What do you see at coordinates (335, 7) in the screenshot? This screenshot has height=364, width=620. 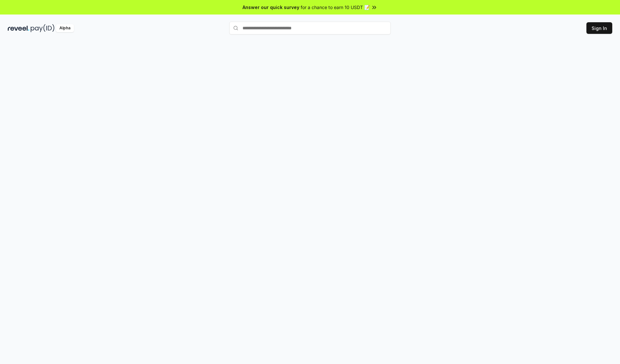 I see `span: for a chance to earn 10 USDT 📝` at bounding box center [335, 7].